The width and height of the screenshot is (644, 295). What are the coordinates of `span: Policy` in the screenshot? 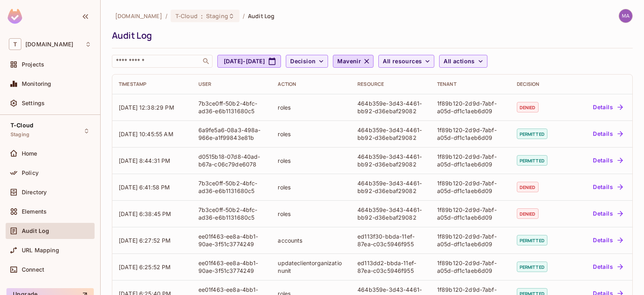 It's located at (30, 173).